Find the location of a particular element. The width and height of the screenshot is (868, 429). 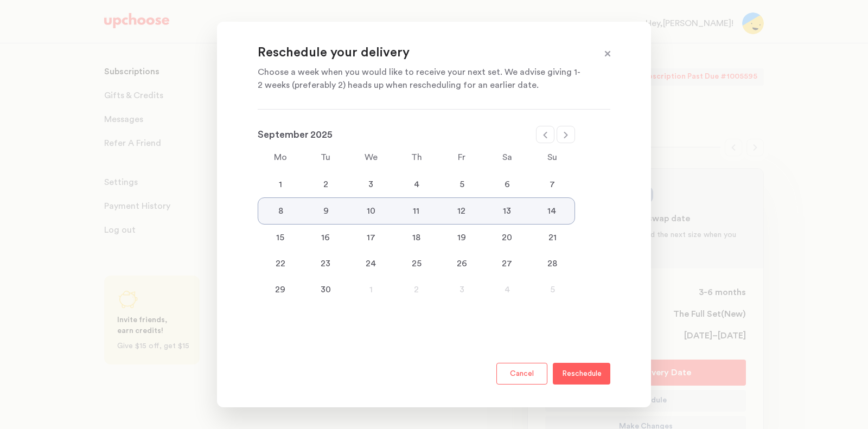

div: 8 is located at coordinates (281, 211).